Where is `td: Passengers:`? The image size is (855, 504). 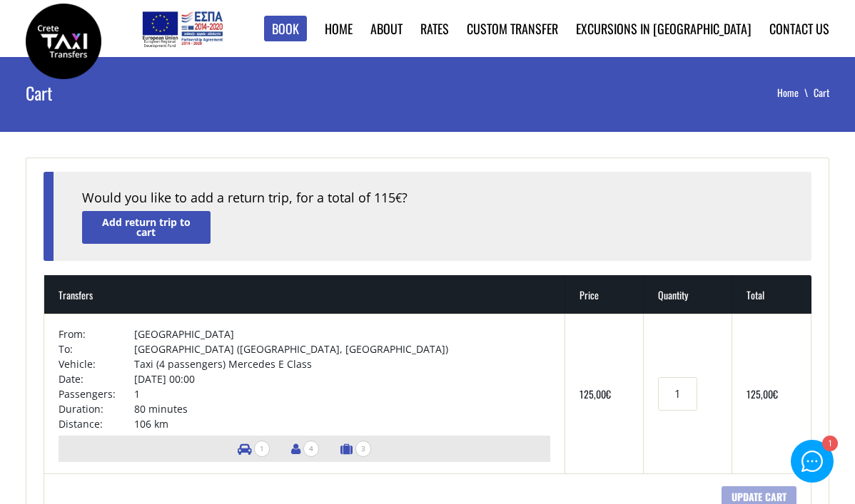
td: Passengers: is located at coordinates (96, 394).